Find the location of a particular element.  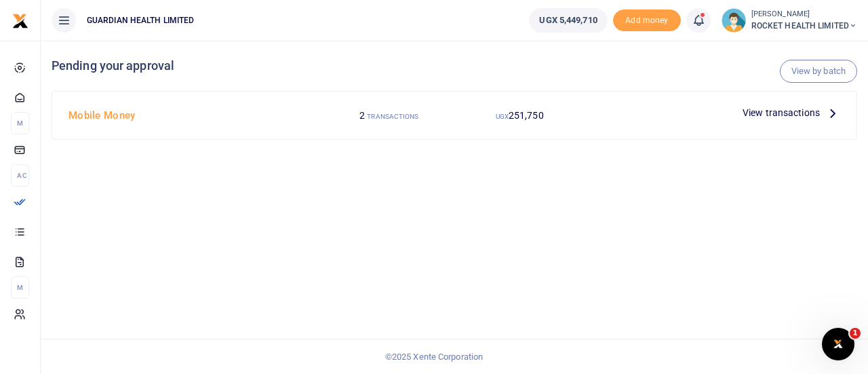

small: TRANSACTIONS is located at coordinates (392, 116).